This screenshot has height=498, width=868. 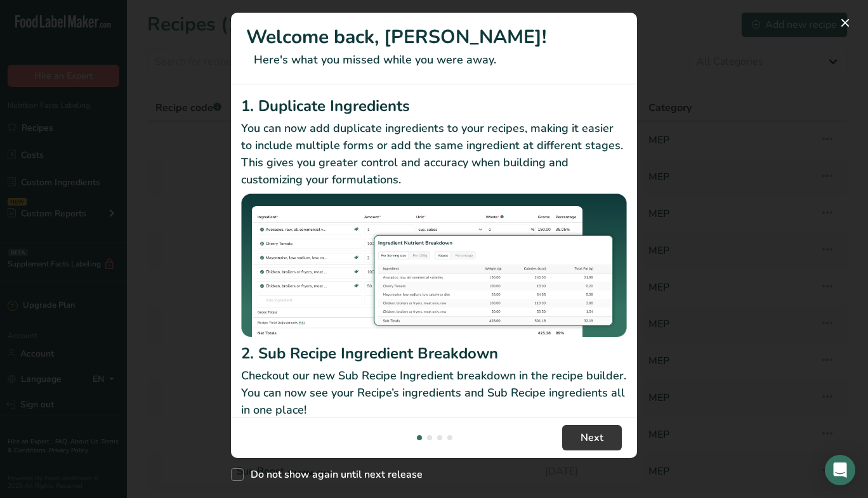 What do you see at coordinates (592, 438) in the screenshot?
I see `button: Next` at bounding box center [592, 438].